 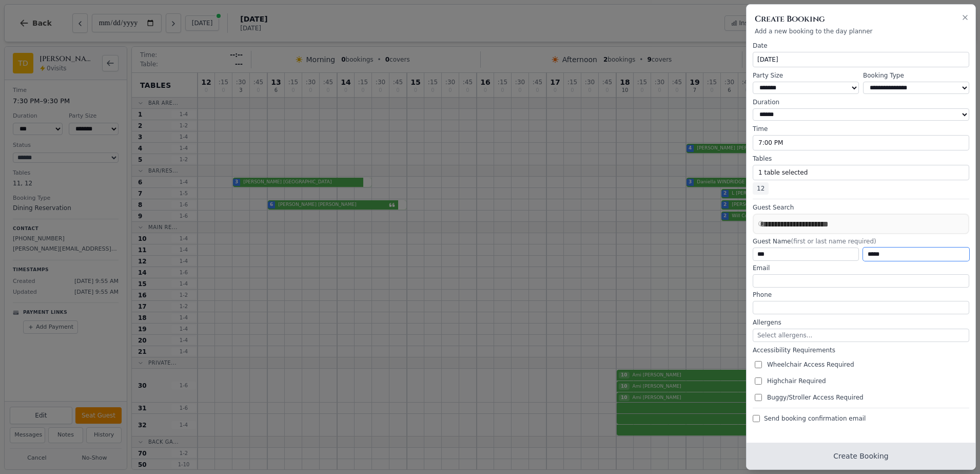 I want to click on input: Highchair Required, so click(x=759, y=381).